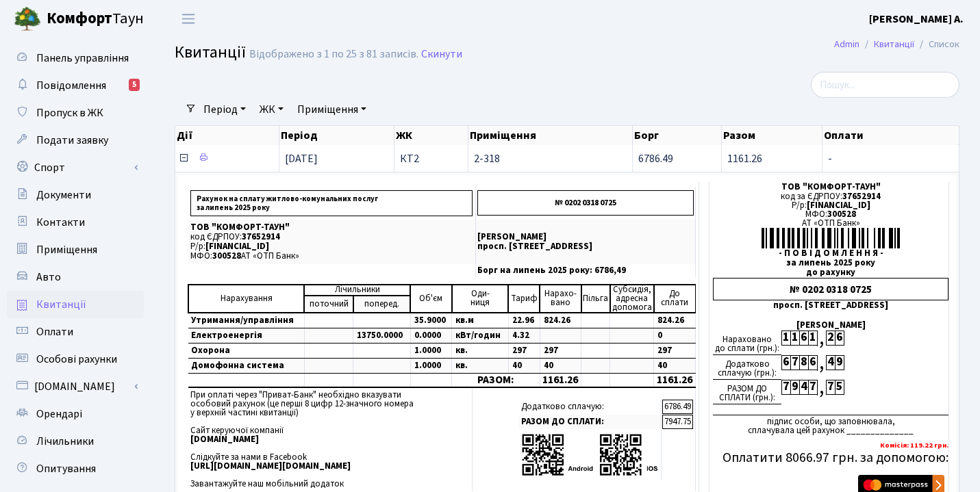  What do you see at coordinates (430, 336) in the screenshot?
I see `td: 0.0000` at bounding box center [430, 336].